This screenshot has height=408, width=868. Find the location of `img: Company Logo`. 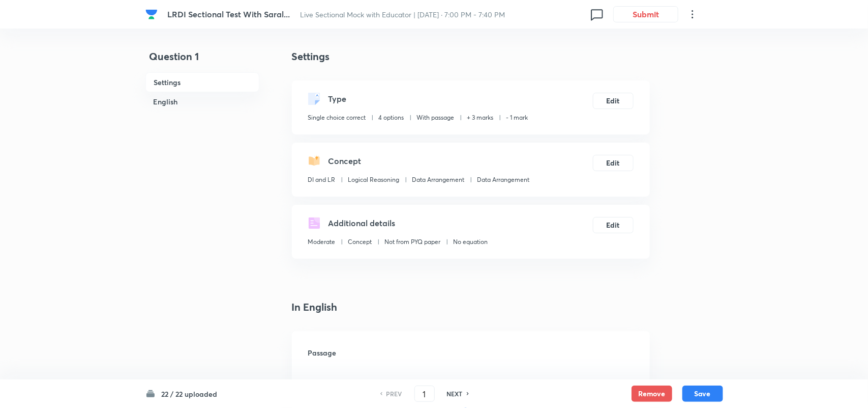

img: Company Logo is located at coordinates (151, 14).